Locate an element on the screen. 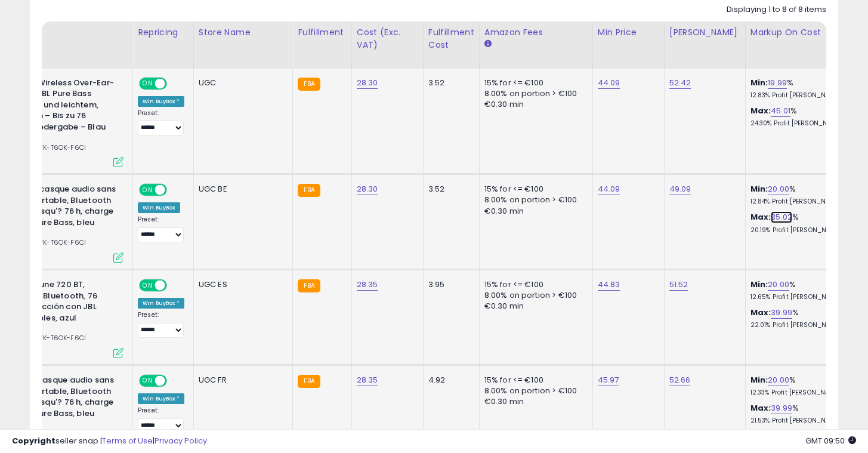 The width and height of the screenshot is (868, 453). div: seller snap | | is located at coordinates (109, 441).